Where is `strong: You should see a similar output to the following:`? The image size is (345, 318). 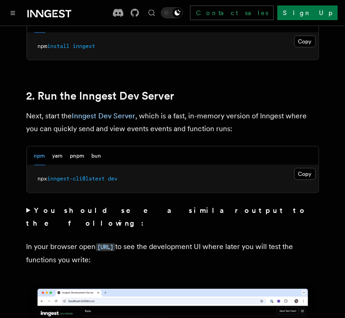
strong: You should see a similar output to the following: is located at coordinates (167, 217).